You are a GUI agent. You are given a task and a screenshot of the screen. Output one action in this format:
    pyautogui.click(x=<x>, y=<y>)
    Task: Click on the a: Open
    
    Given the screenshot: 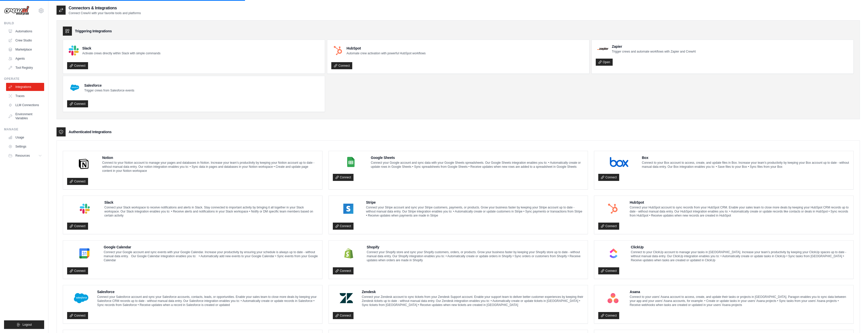 What is the action you would take?
    pyautogui.click(x=604, y=62)
    